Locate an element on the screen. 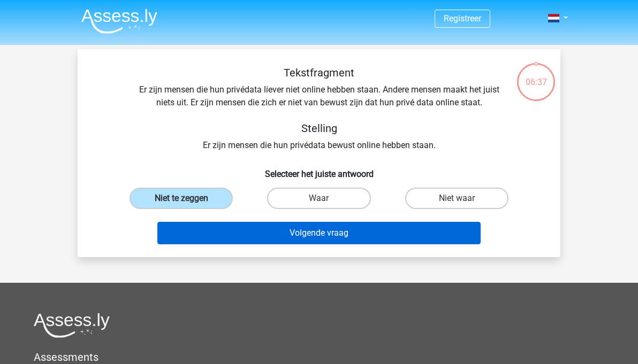 The width and height of the screenshot is (638, 364). label: Niet te zeggen is located at coordinates (181, 198).